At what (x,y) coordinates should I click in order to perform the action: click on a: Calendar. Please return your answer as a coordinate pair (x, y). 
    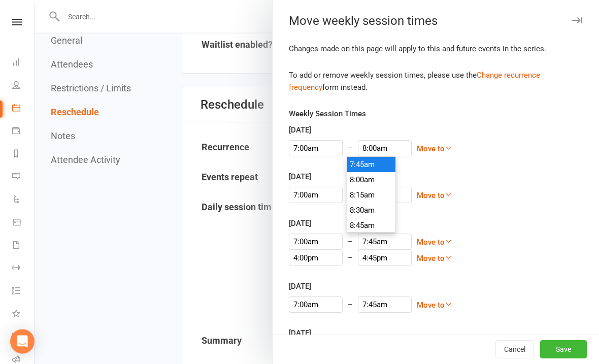
    Looking at the image, I should click on (23, 109).